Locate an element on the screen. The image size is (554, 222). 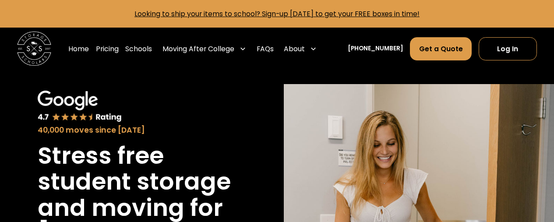
a: Pricing is located at coordinates (107, 49).